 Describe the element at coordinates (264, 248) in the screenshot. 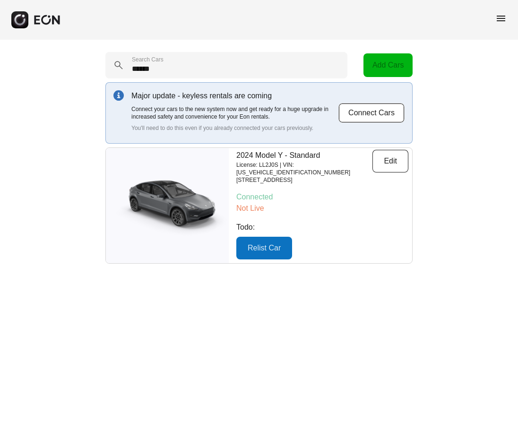

I see `button: Relist Car` at that location.